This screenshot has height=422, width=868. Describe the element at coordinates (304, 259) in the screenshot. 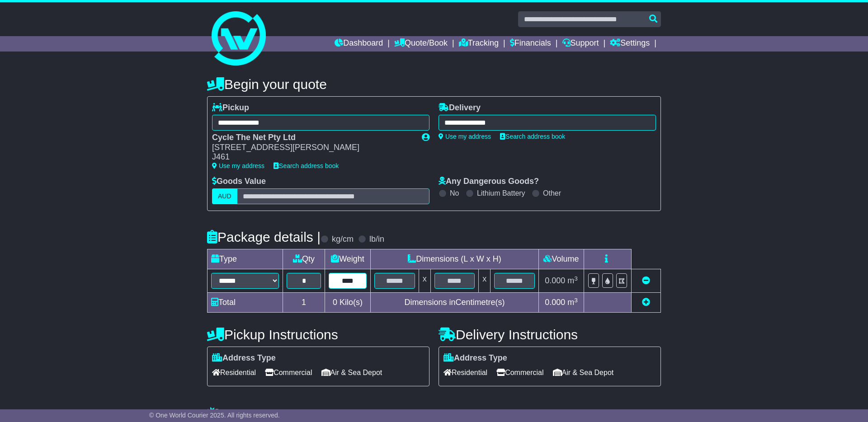

I see `td: Qty` at that location.